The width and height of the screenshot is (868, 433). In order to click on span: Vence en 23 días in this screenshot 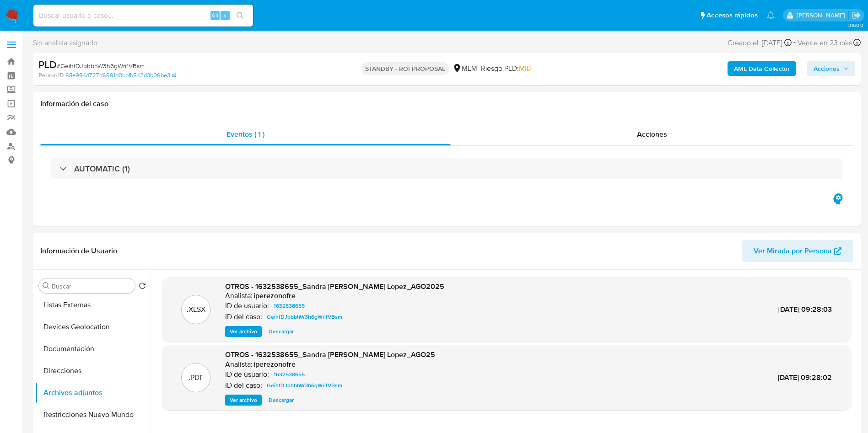, I will do `click(824, 43)`.